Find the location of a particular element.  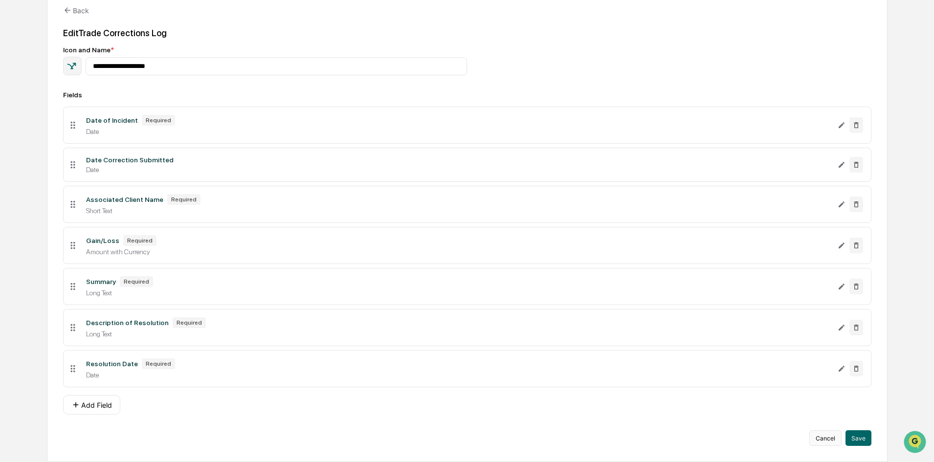

div: Resolution Date is located at coordinates (112, 364).